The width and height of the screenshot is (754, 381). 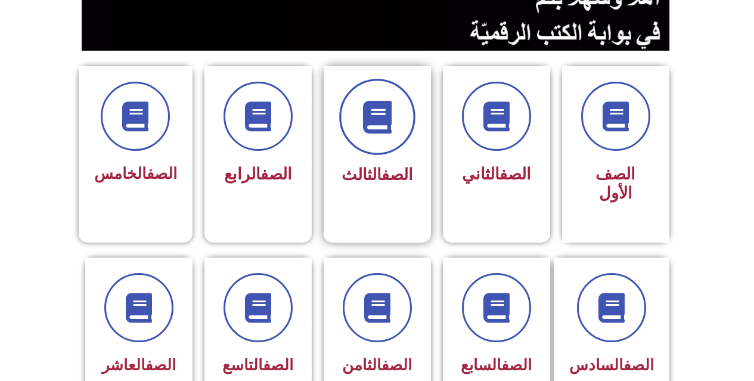 What do you see at coordinates (135, 173) in the screenshot?
I see `span: الخامس` at bounding box center [135, 173].